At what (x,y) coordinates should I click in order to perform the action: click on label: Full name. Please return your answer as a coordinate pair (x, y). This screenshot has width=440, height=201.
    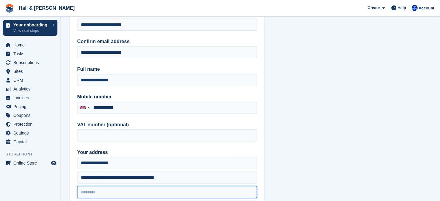
    Looking at the image, I should click on (167, 69).